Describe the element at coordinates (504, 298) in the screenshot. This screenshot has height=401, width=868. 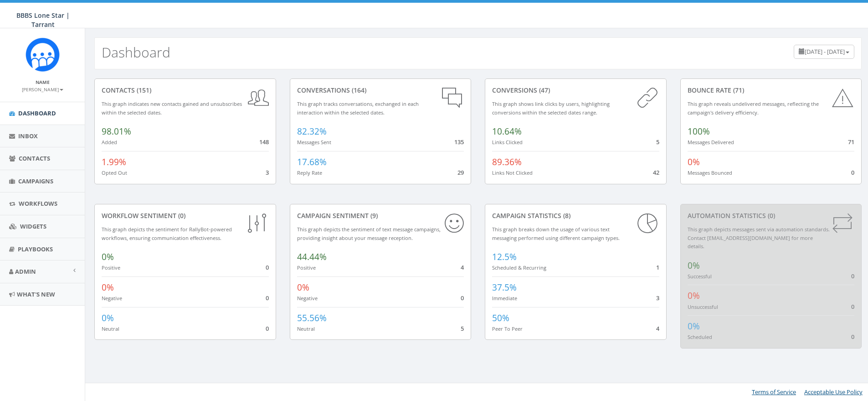
I see `small: Immediate` at that location.